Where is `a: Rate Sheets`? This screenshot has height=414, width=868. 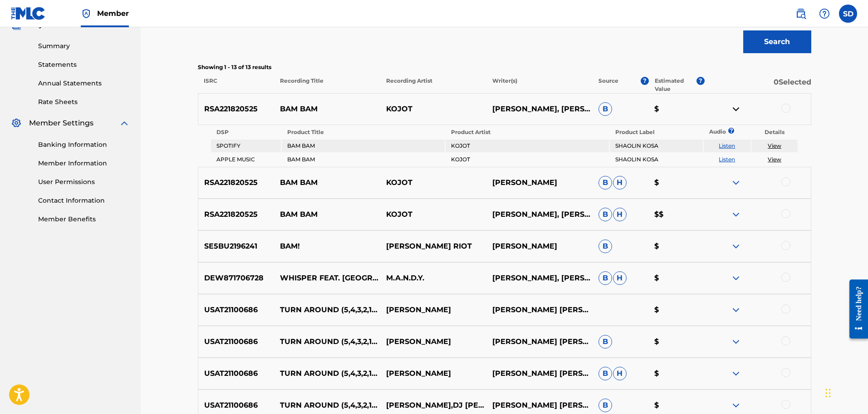 a: Rate Sheets is located at coordinates (84, 102).